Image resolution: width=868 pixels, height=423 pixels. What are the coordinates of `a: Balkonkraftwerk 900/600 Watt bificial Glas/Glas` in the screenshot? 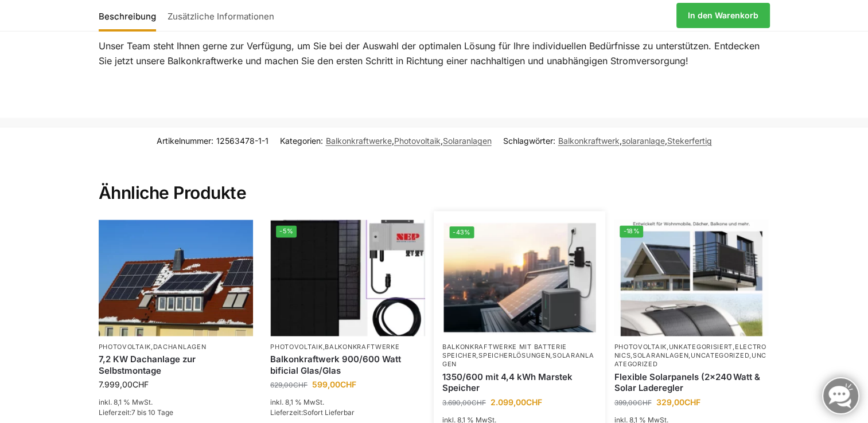 It's located at (348, 364).